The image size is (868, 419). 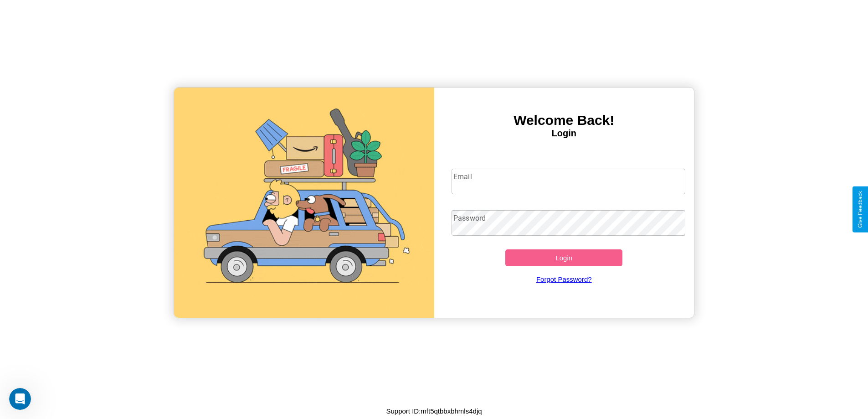 I want to click on button: Login, so click(x=564, y=257).